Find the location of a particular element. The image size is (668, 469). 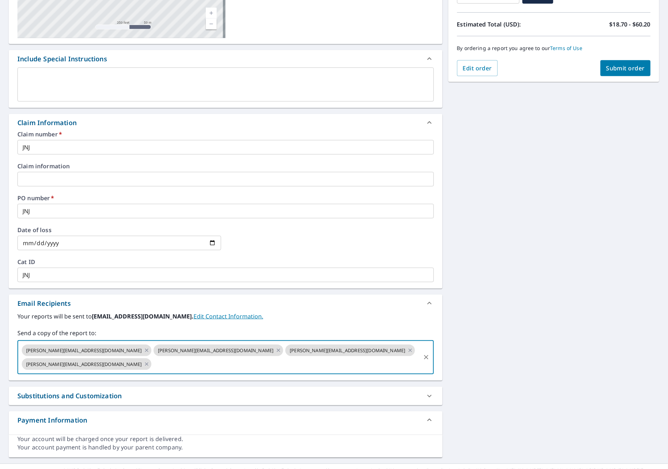

a: Terms of Use is located at coordinates (566, 48).